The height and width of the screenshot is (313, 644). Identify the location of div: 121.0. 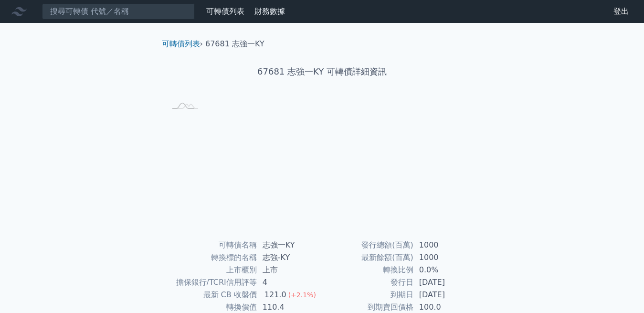
(276, 294).